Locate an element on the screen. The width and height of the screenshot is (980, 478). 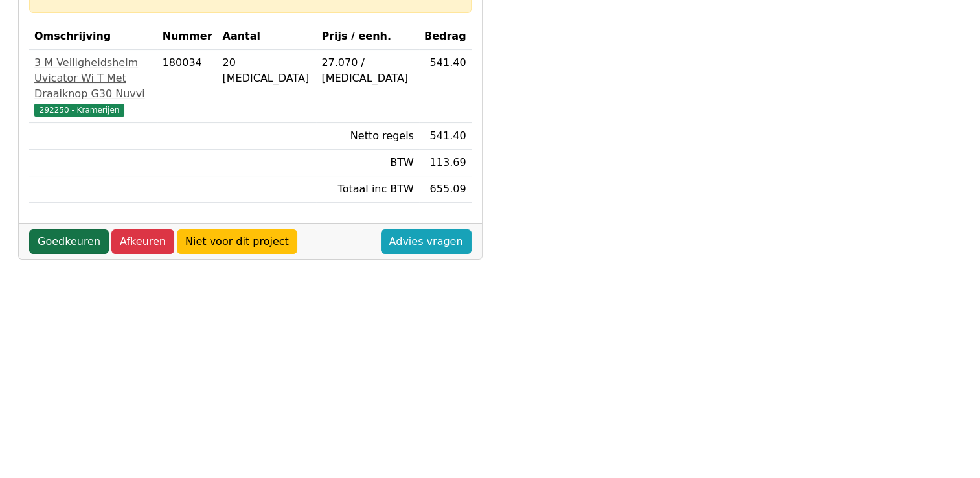
a: 3 M Veiligheidshelm Uvicator Wi T Met Draaiknop G30 Nuvvi292250 - Kramerijen is located at coordinates (93, 86).